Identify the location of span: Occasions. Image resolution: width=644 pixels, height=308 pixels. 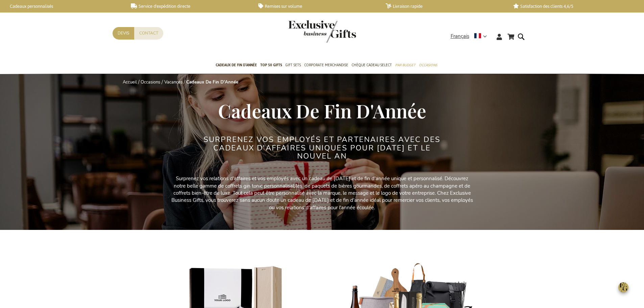
(428, 65).